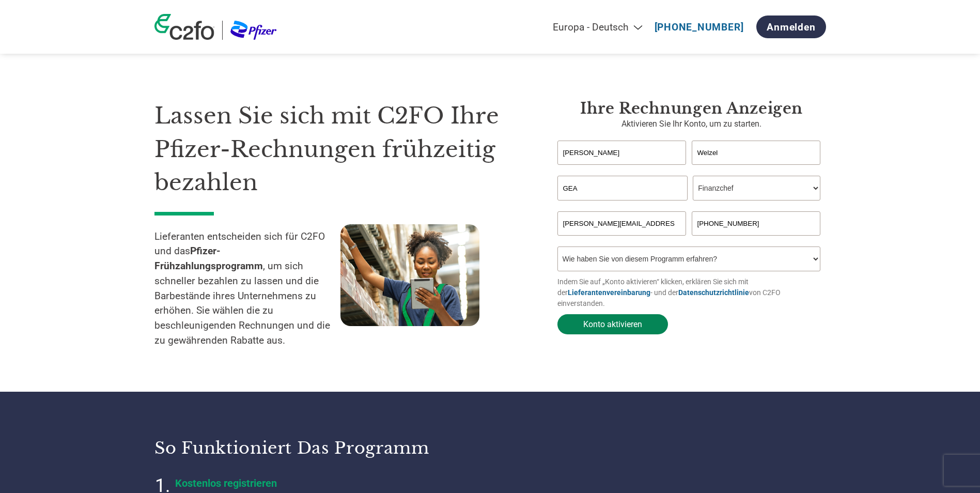  I want to click on h3: So funktioniert das Programm, so click(316, 448).